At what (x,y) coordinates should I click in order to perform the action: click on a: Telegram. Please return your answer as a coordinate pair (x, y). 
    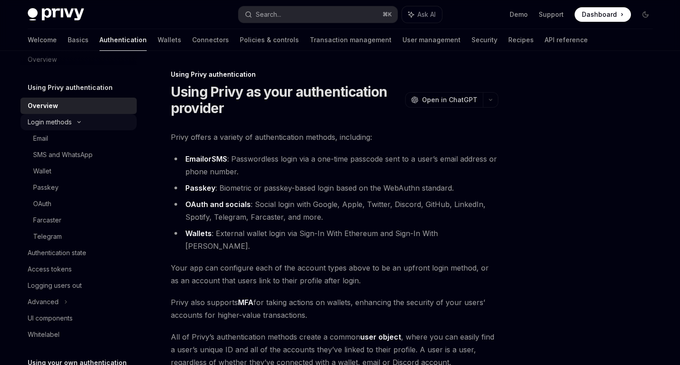
    Looking at the image, I should click on (79, 237).